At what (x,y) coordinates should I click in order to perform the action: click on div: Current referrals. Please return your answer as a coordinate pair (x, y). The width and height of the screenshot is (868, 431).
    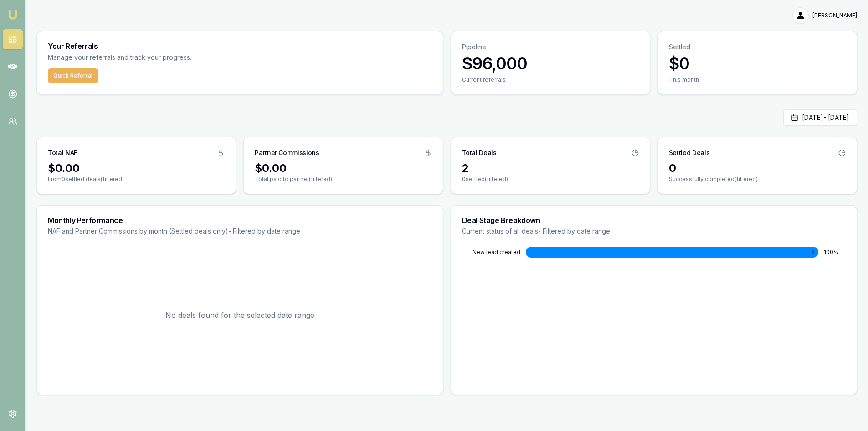
    Looking at the image, I should click on (550, 80).